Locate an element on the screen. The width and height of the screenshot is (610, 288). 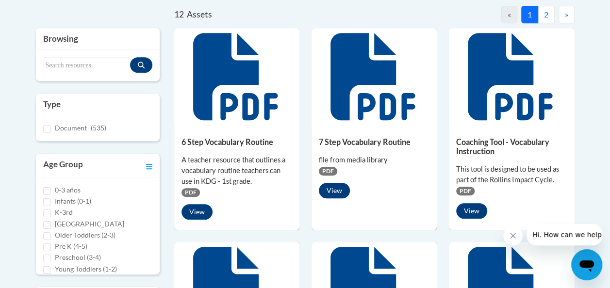
label: Preschool (3-4) is located at coordinates (78, 258).